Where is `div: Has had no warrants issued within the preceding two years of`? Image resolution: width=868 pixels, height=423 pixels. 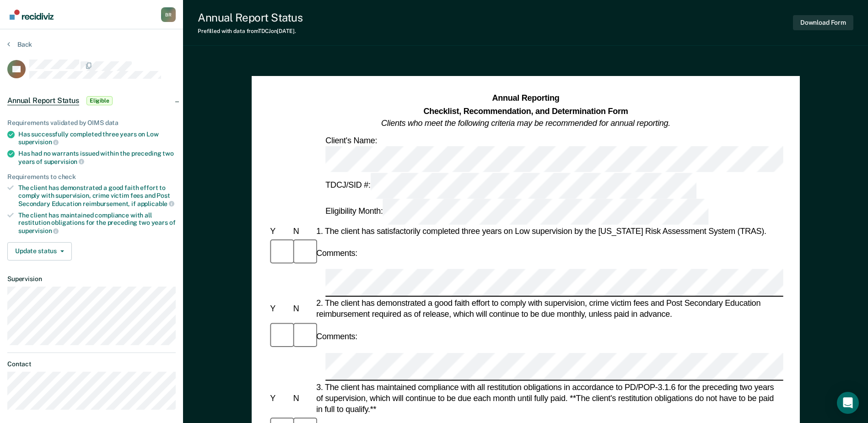 div: Has had no warrants issued within the preceding two years of is located at coordinates (97, 158).